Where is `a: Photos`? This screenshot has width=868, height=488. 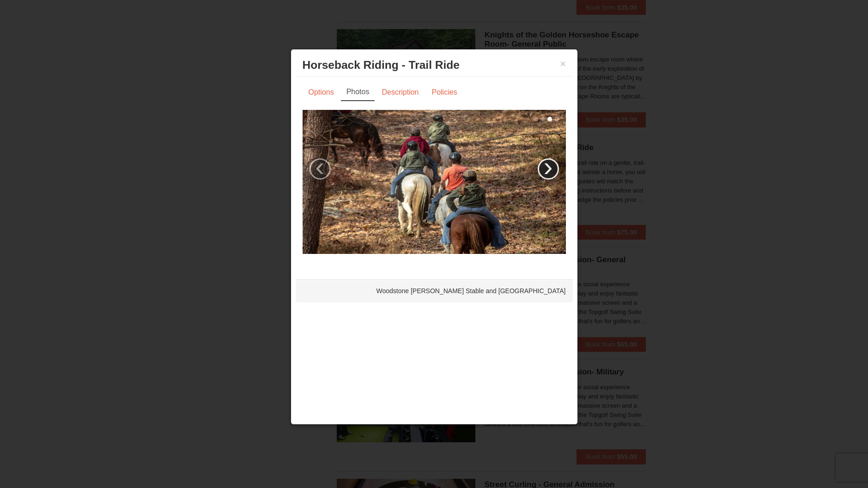
a: Photos is located at coordinates (358, 92).